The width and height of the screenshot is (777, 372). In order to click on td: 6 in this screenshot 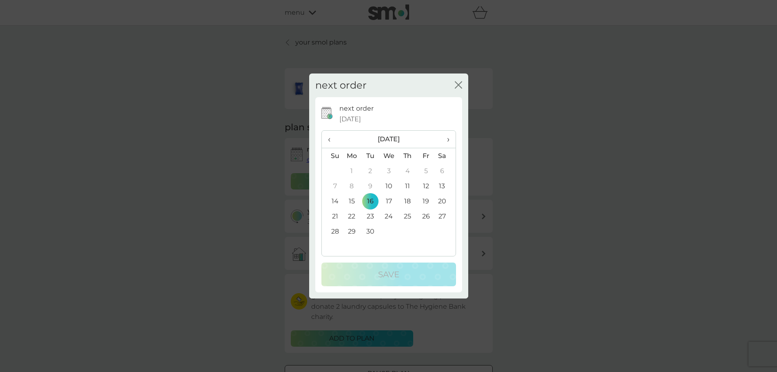, I will do `click(445, 170)`.